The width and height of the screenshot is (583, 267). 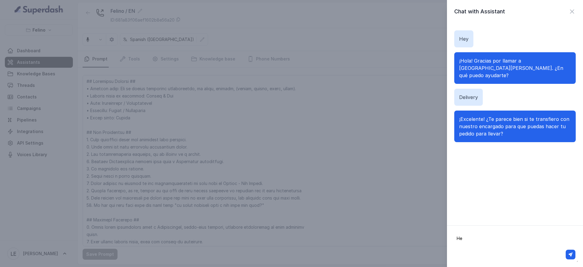 I want to click on span: ¡Excelente! ¿Te parece bien si te transfiero con nuestro encargado para que puedas hacer tu pedid..., so click(x=514, y=126).